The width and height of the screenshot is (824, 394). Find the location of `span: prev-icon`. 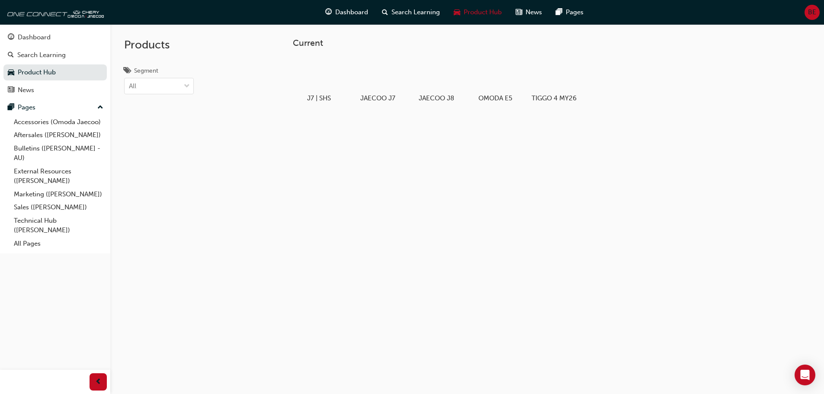

span: prev-icon is located at coordinates (98, 382).